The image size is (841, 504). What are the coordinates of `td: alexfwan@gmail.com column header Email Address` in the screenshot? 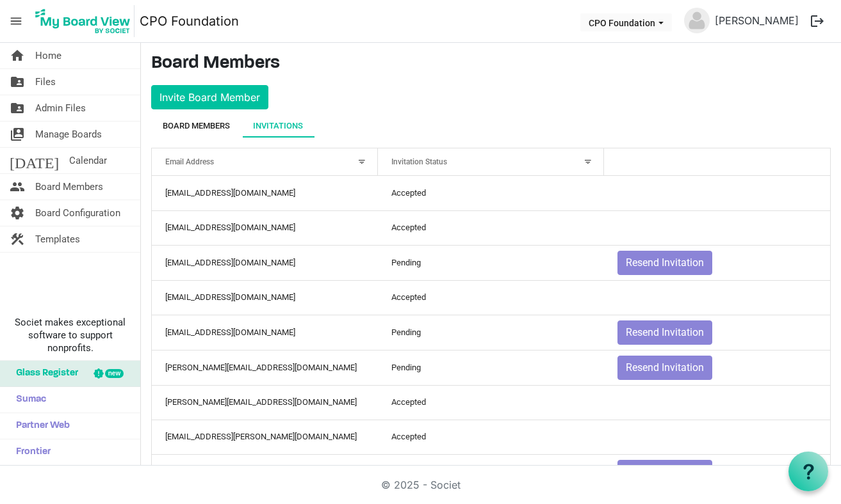 It's located at (265, 297).